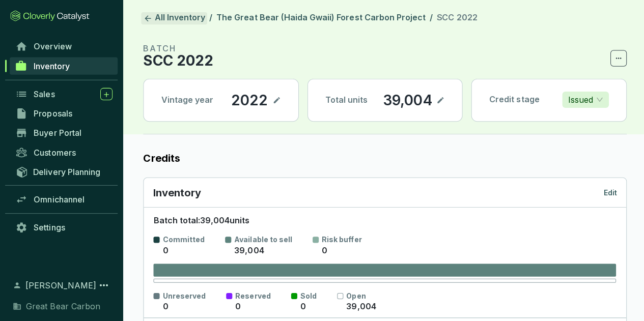 The width and height of the screenshot is (644, 321). I want to click on span: Great Bear Carbon, so click(63, 305).